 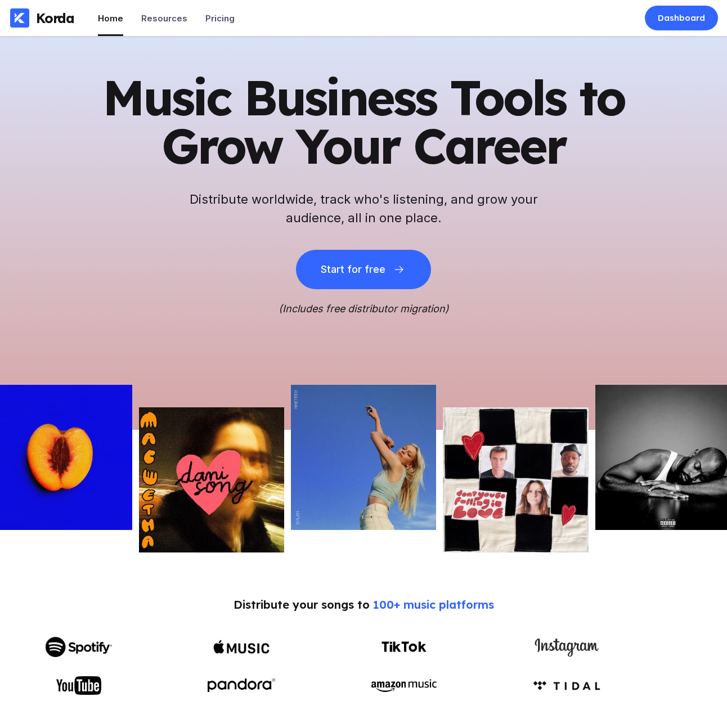 What do you see at coordinates (79, 685) in the screenshot?
I see `img: YouTube` at bounding box center [79, 685].